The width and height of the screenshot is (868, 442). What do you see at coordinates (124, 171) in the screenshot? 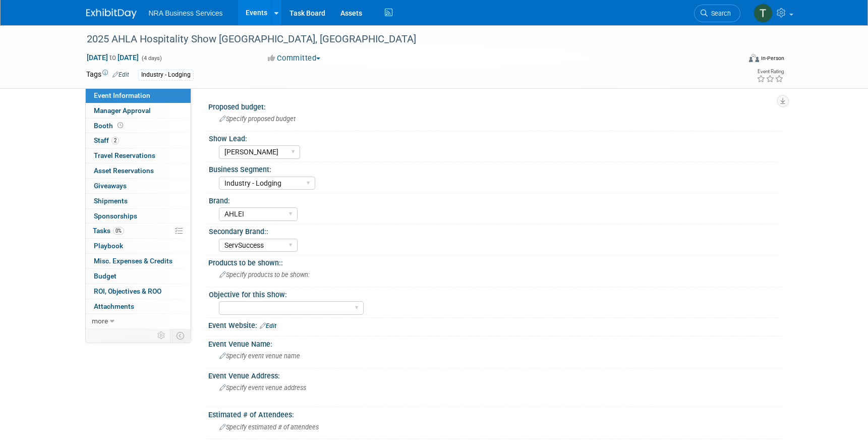
I see `span: Asset Reservations` at bounding box center [124, 171].